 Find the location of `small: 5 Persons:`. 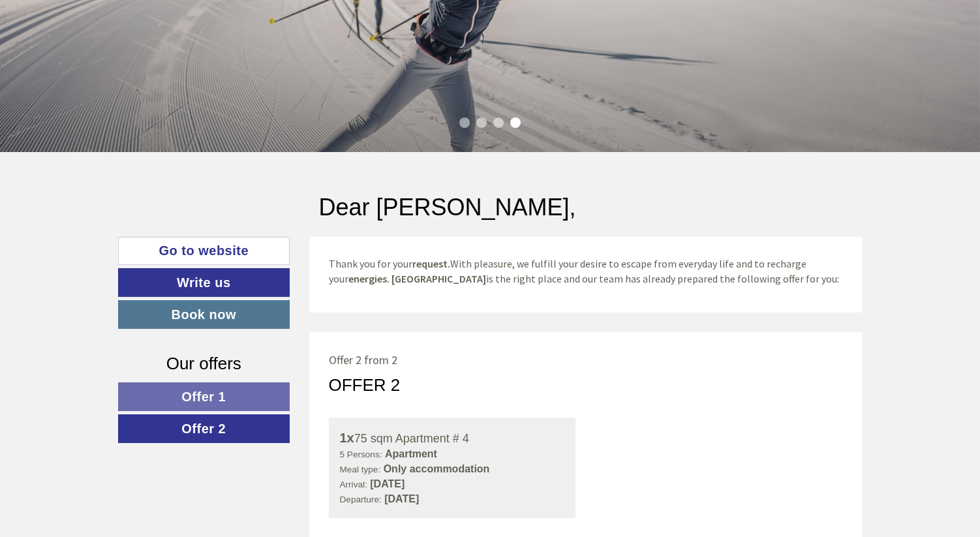

small: 5 Persons: is located at coordinates (361, 454).